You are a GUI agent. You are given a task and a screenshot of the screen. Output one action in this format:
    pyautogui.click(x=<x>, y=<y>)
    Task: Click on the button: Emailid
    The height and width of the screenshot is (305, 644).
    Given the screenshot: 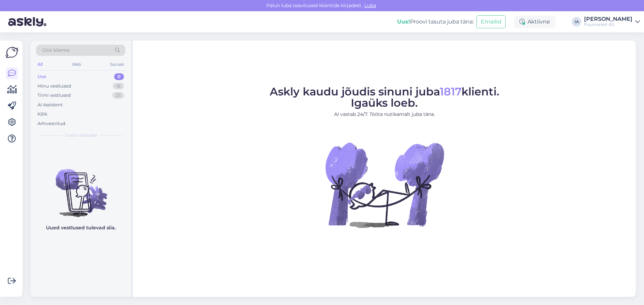 What is the action you would take?
    pyautogui.click(x=491, y=21)
    